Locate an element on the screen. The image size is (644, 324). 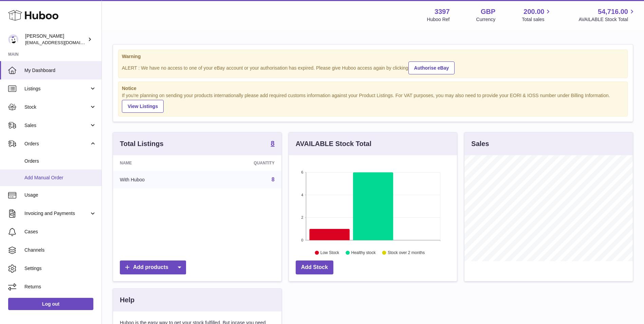
span: 200.00 is located at coordinates (533, 12).